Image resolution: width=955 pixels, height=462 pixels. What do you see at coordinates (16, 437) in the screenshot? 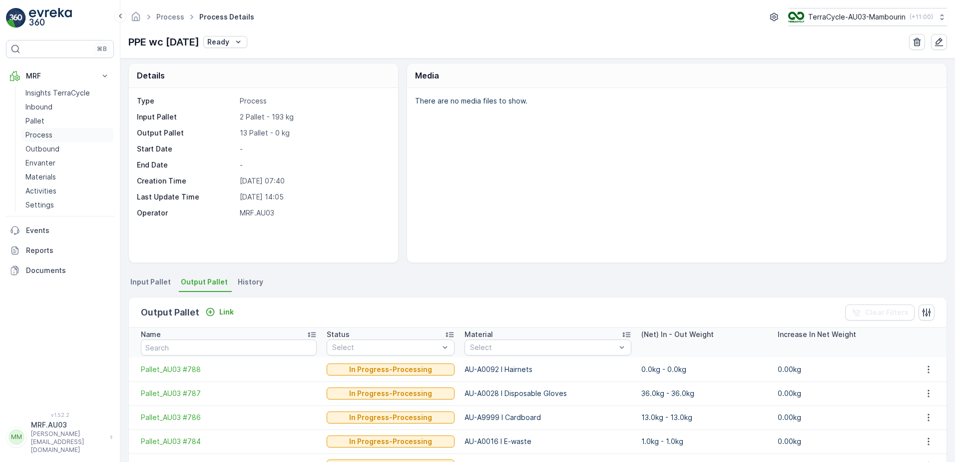
I see `div: MM` at bounding box center [16, 437].